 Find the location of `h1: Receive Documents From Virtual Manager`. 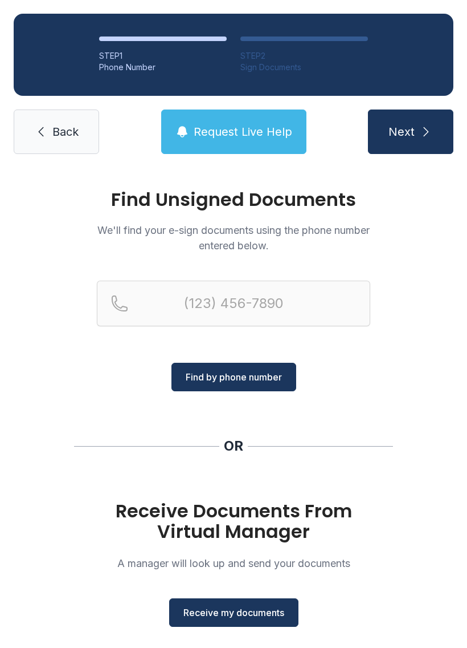

h1: Receive Documents From Virtual Manager is located at coordinates (234, 521).